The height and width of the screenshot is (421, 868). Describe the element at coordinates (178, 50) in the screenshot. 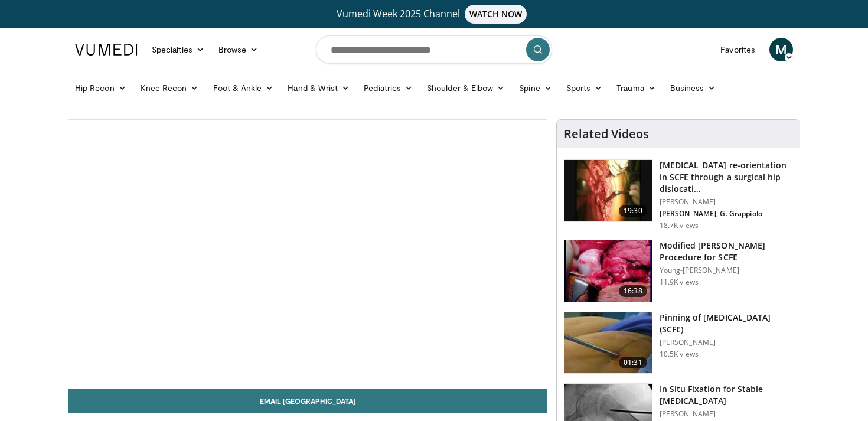

I see `a: Specialties` at that location.